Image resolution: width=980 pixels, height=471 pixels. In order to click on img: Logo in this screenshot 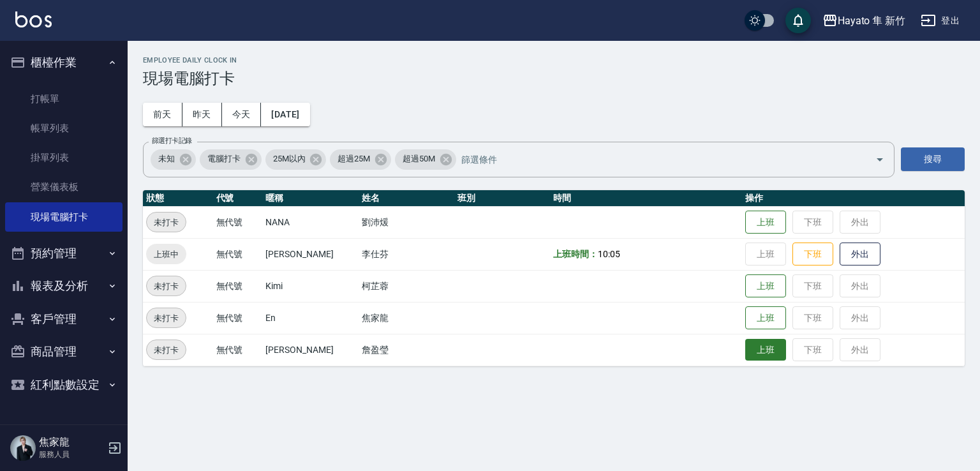, I will do `click(33, 19)`.